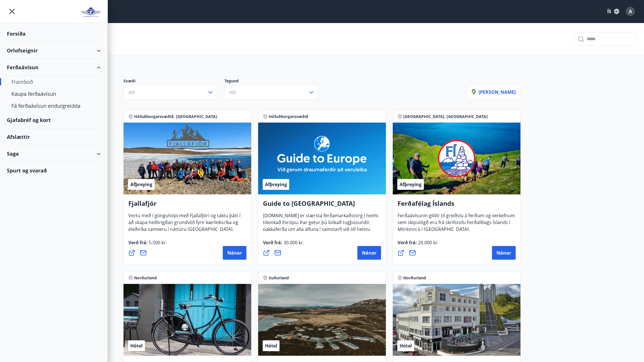 Image resolution: width=644 pixels, height=362 pixels. I want to click on button: A, so click(630, 11).